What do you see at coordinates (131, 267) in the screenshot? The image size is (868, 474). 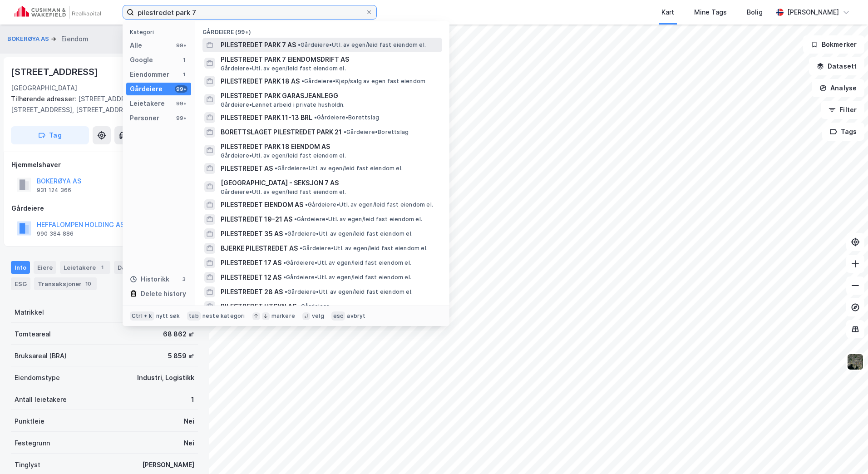 I see `div: Datasett` at bounding box center [131, 267].